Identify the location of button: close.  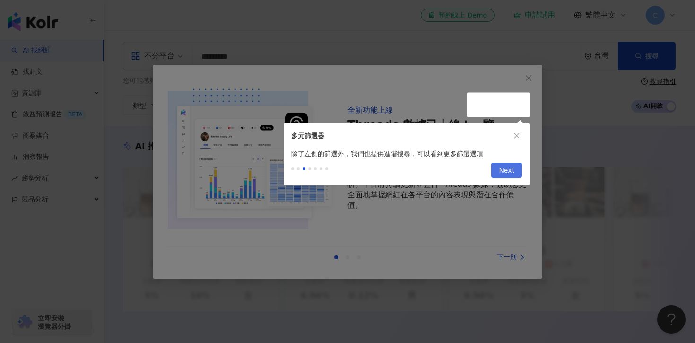
(517, 136).